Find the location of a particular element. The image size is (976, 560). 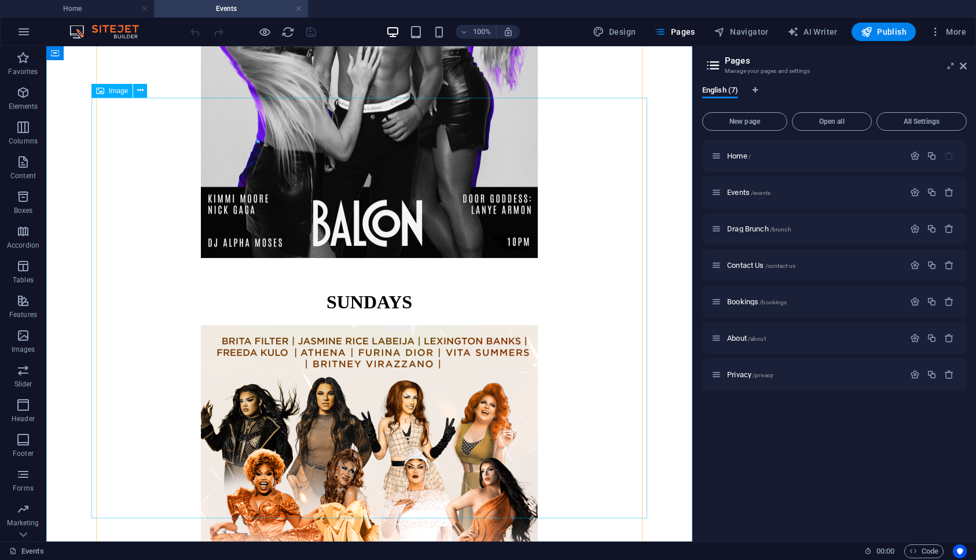

a: Click to cancel selection. Double-click to open Pages is located at coordinates (27, 552).